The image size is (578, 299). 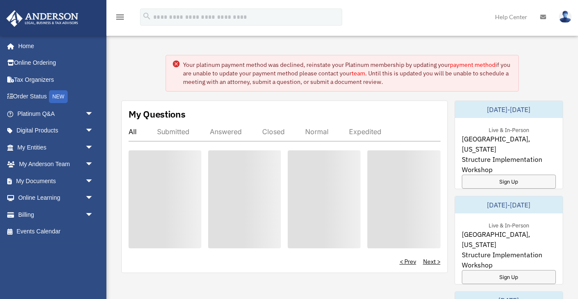 What do you see at coordinates (317, 131) in the screenshot?
I see `div: Normal` at bounding box center [317, 131].